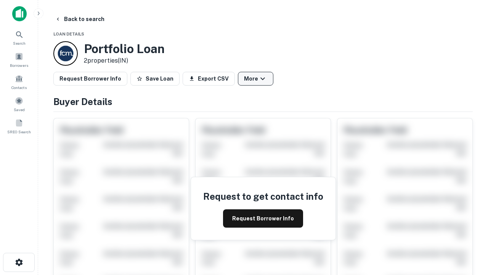 The width and height of the screenshot is (488, 275). What do you see at coordinates (19, 104) in the screenshot?
I see `a: Saved` at bounding box center [19, 104].